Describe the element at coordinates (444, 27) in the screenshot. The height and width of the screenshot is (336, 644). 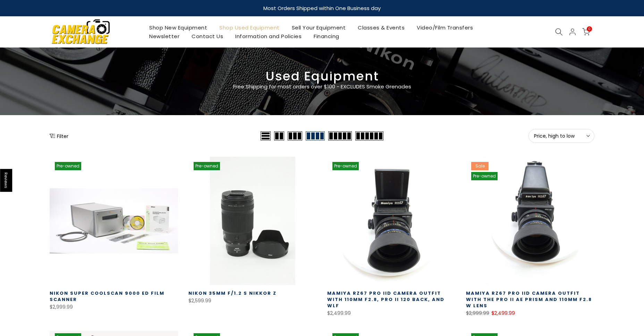
I see `a: Video/Film Transfers` at that location.